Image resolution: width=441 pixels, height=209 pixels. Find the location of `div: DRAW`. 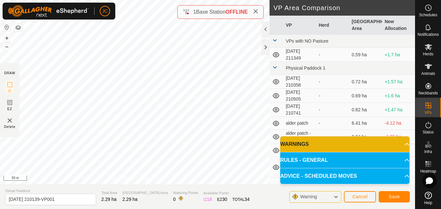

div: DRAW is located at coordinates (10, 73).